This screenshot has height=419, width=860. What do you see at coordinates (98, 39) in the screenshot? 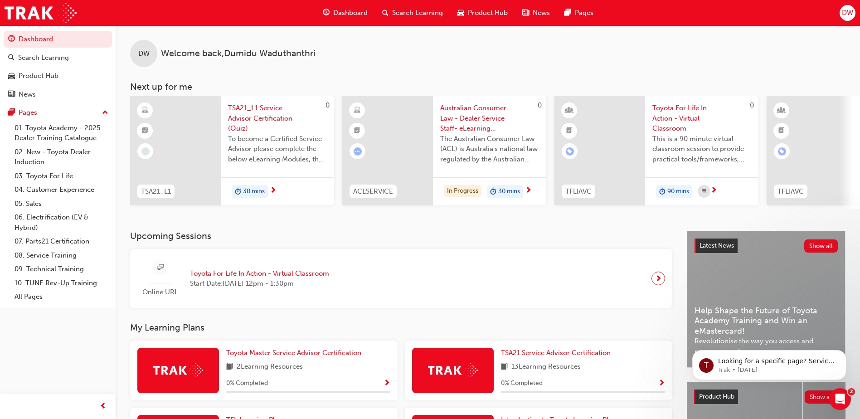
I see `p: Message from Trak, sent 1w ago` at bounding box center [98, 39].